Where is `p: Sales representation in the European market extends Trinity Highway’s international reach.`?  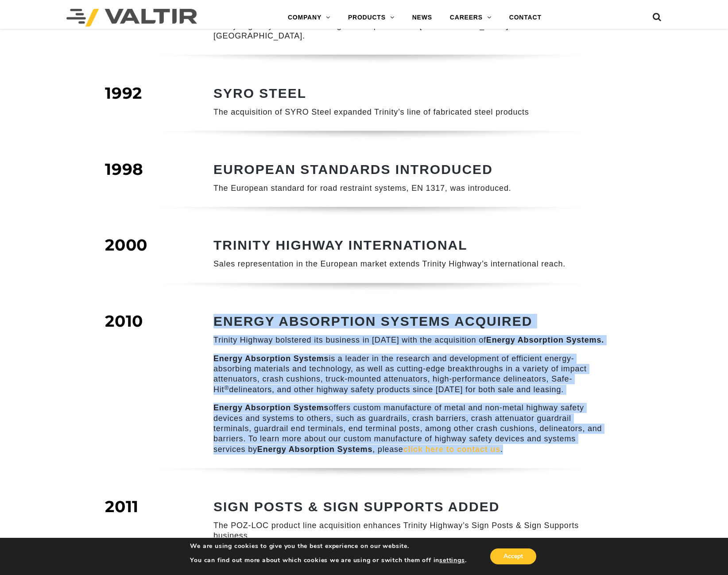 p: Sales representation in the European market extends Trinity Highway’s international reach. is located at coordinates (409, 264).